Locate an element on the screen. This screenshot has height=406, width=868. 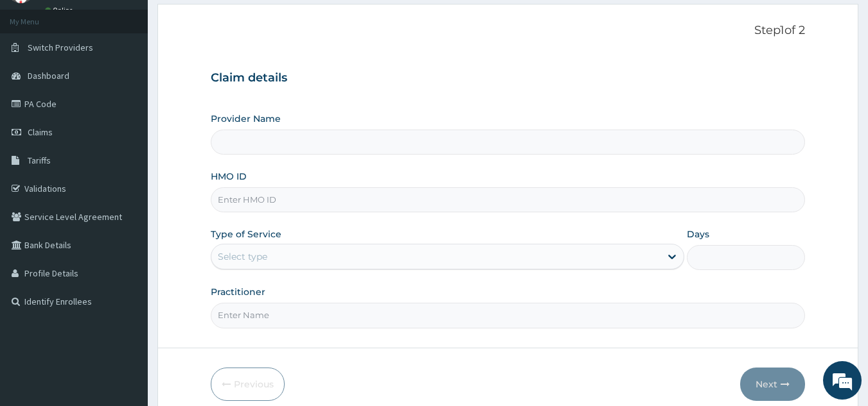
label: Practitioner is located at coordinates (237, 292).